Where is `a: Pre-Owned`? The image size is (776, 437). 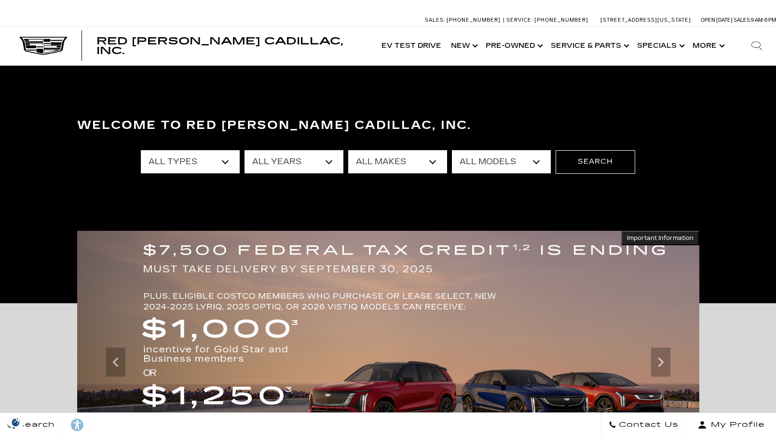
a: Pre-Owned is located at coordinates (513, 46).